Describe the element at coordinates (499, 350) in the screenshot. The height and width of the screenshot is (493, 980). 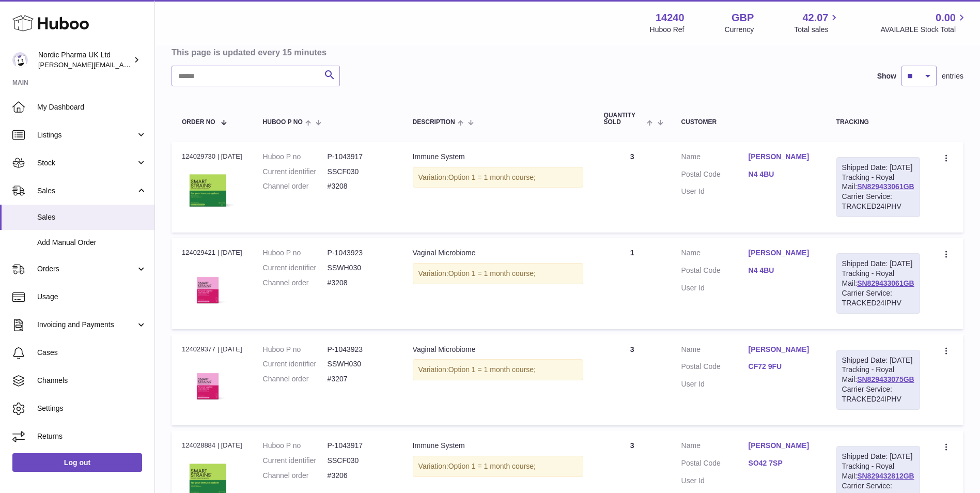
I see `div: Vaginal Microbiome` at that location.